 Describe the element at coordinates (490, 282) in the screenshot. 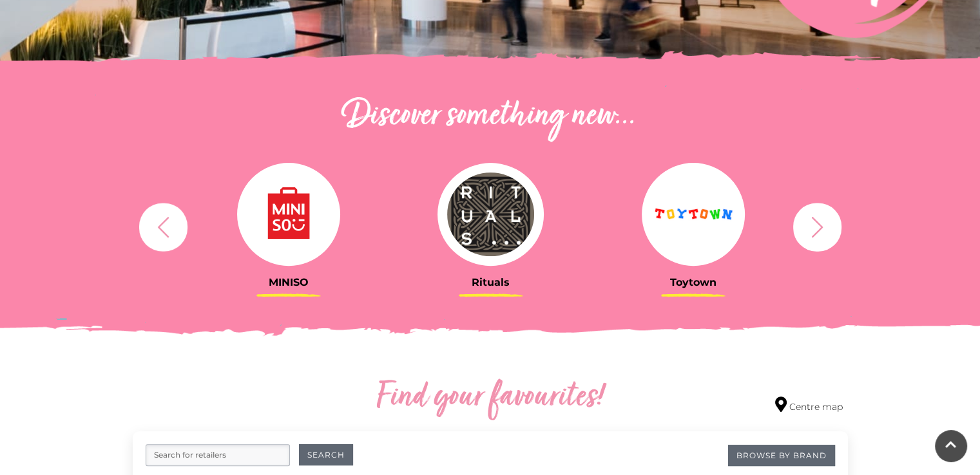

I see `h3: Rituals` at that location.